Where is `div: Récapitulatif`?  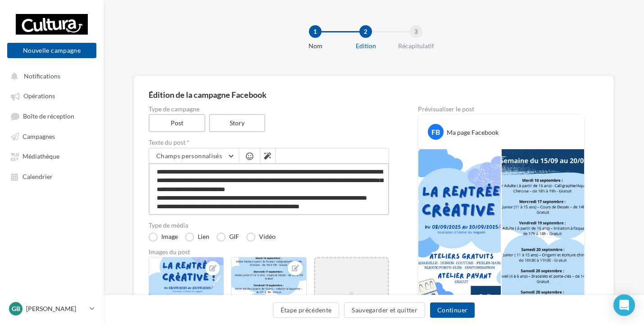
div: Récapitulatif is located at coordinates (416, 46).